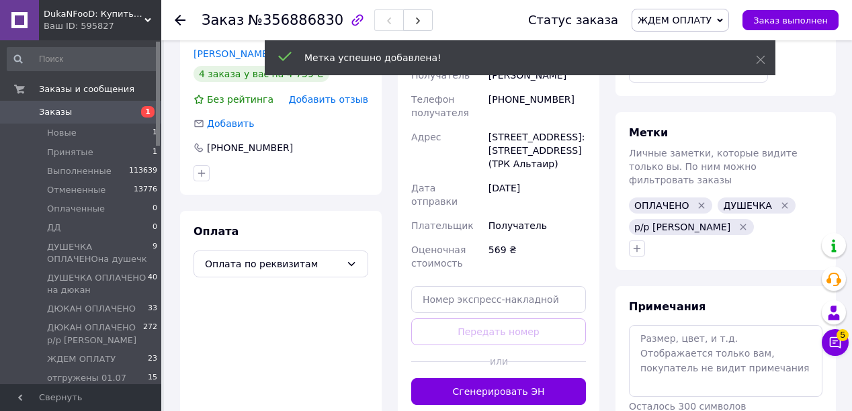 The image size is (852, 411). What do you see at coordinates (328, 99) in the screenshot?
I see `span: Добавить отзыв` at bounding box center [328, 99].